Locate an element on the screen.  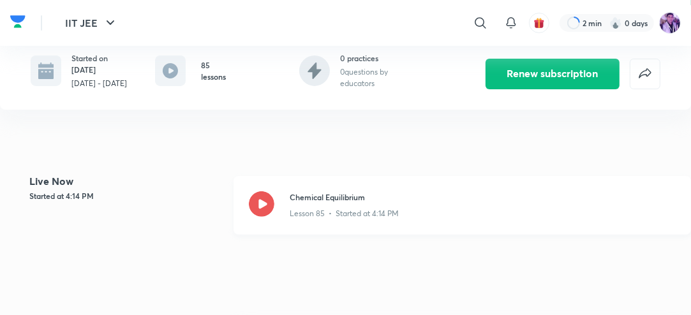
img: Company Logo is located at coordinates (18, 22).